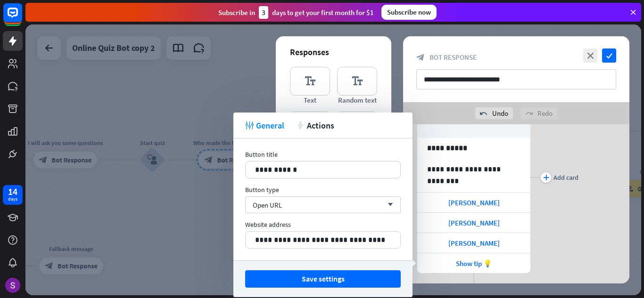  I want to click on i: arrow_down, so click(389, 205).